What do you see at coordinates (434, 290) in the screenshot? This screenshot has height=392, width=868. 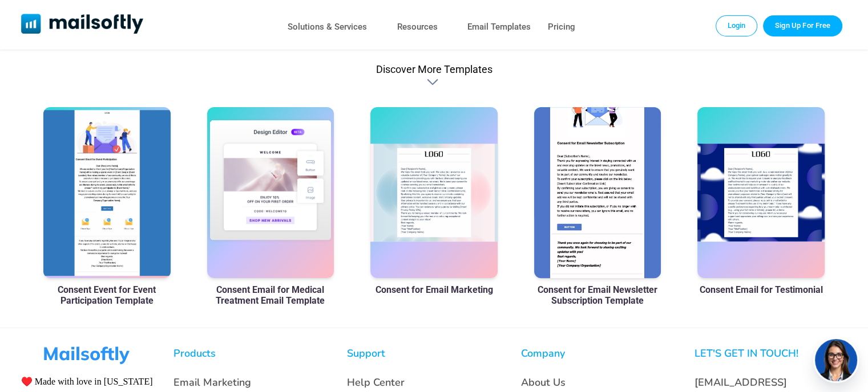 I see `h3: Consent for Email Marketing` at bounding box center [434, 290].